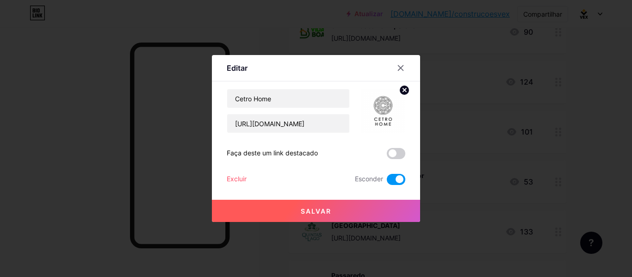  What do you see at coordinates (272, 153) in the screenshot?
I see `font: Faça deste um link destacado` at bounding box center [272, 153].